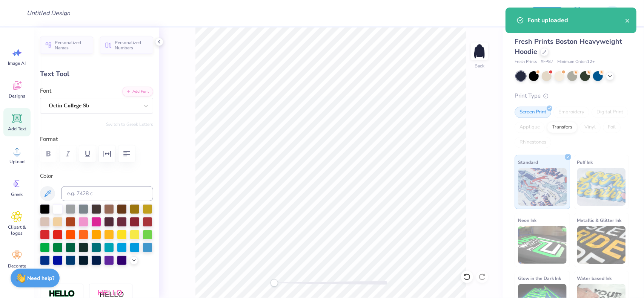 Image resolution: width=644 pixels, height=298 pixels. What do you see at coordinates (590, 128) in the screenshot?
I see `div: Vinyl` at bounding box center [590, 128].